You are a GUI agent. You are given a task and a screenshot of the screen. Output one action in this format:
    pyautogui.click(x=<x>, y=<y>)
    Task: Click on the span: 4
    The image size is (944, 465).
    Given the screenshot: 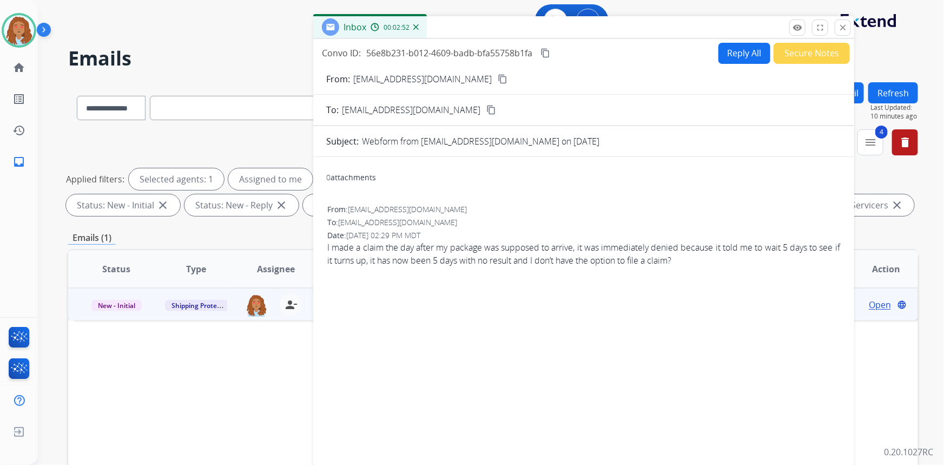 What is the action you would take?
    pyautogui.click(x=881, y=132)
    